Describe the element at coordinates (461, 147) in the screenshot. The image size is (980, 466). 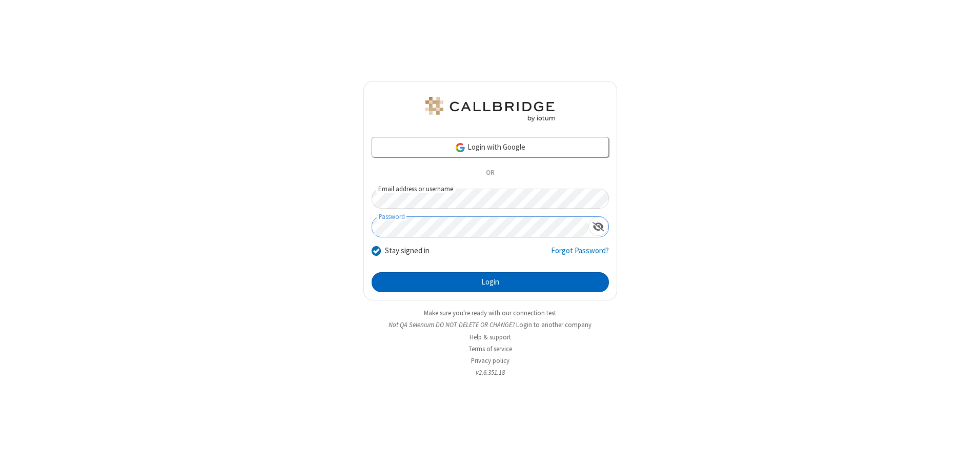
I see `img: google-icon.png` at that location.